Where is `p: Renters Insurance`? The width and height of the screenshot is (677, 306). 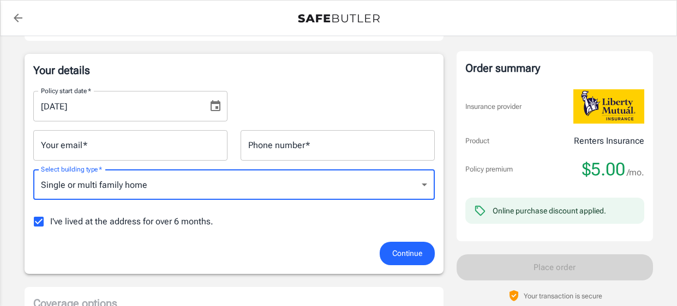 p: Renters Insurance is located at coordinates (608, 141).